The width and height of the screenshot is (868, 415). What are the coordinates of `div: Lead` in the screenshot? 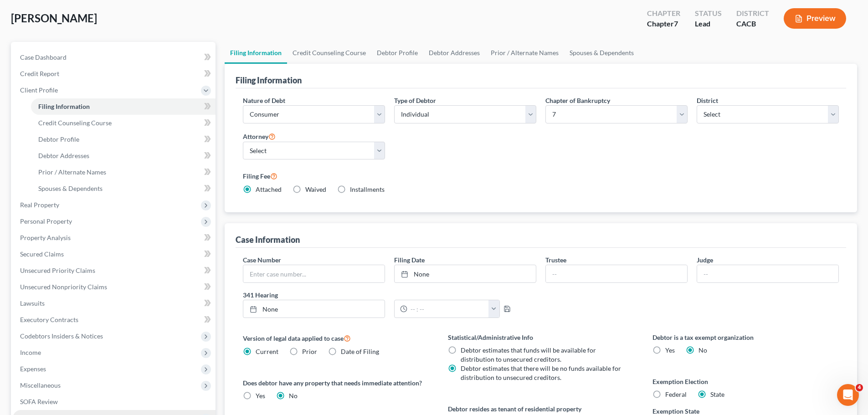 It's located at (708, 24).